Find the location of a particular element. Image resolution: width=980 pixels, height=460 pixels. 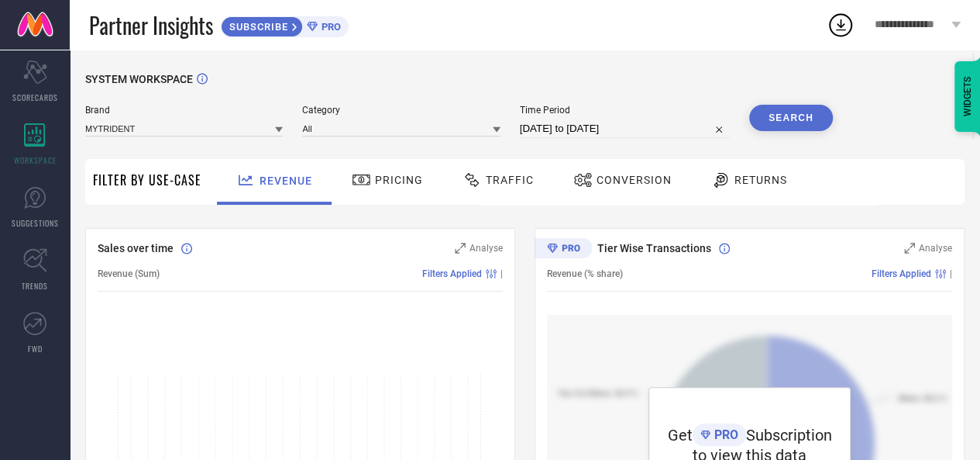

a: SUBSCRIBEPRO is located at coordinates (284, 25).